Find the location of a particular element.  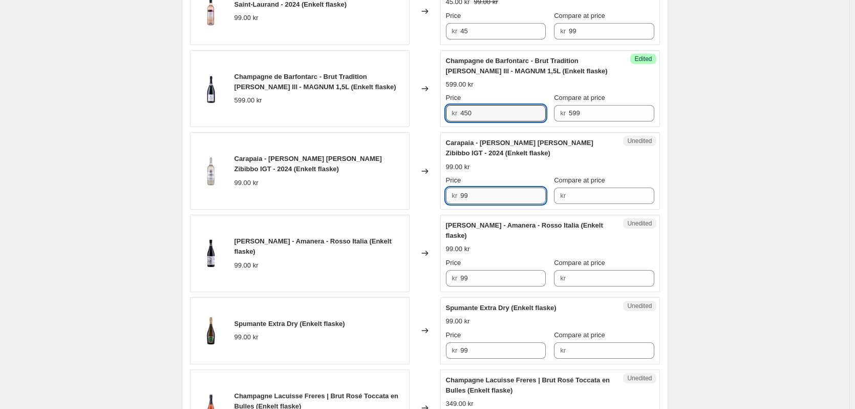

img: Carapaia-BiancoSiciliaZibibboIGT2024_Ir019_80x.jpg is located at coordinates (211, 171).